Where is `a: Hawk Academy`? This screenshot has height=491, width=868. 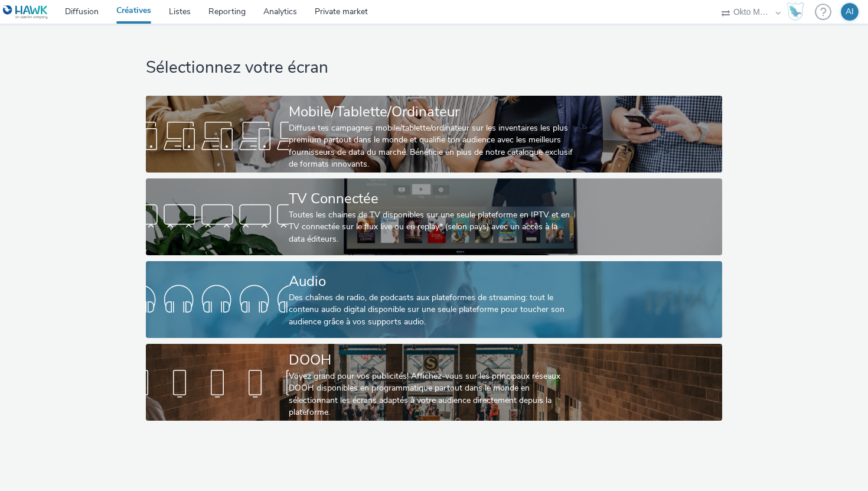 a: Hawk Academy is located at coordinates (798, 12).